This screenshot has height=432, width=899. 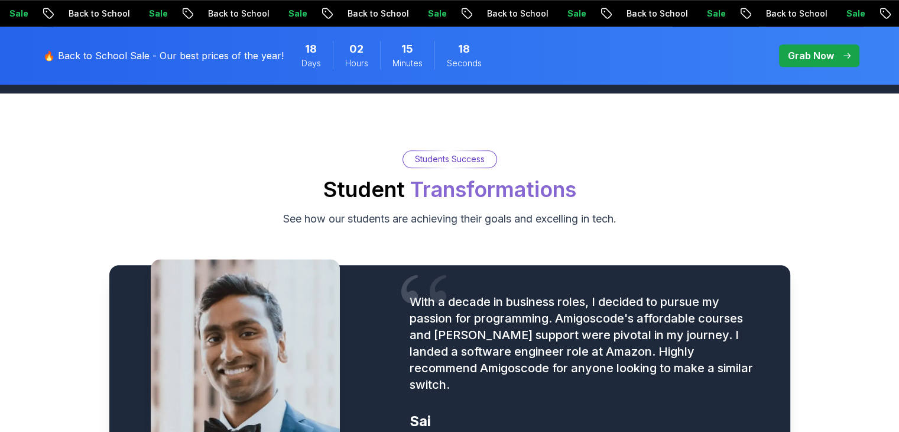 What do you see at coordinates (811, 56) in the screenshot?
I see `p: Grab Now` at bounding box center [811, 56].